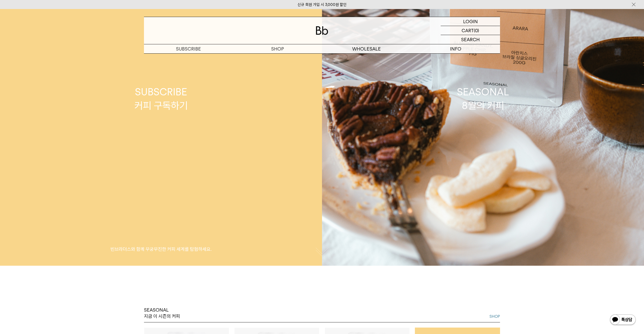 The width and height of the screenshot is (644, 334). I want to click on p: LOGIN, so click(470, 21).